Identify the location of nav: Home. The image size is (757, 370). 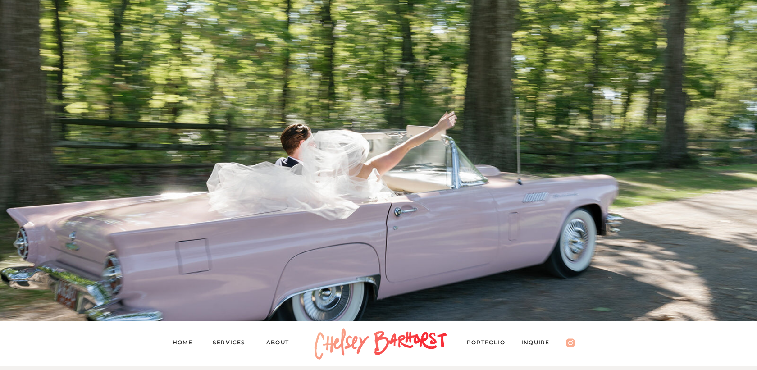
(186, 344).